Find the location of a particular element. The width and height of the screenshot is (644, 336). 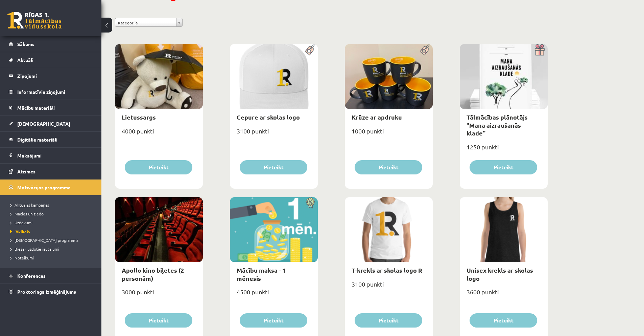

a: Cepure ar skolas logo is located at coordinates (268, 117).